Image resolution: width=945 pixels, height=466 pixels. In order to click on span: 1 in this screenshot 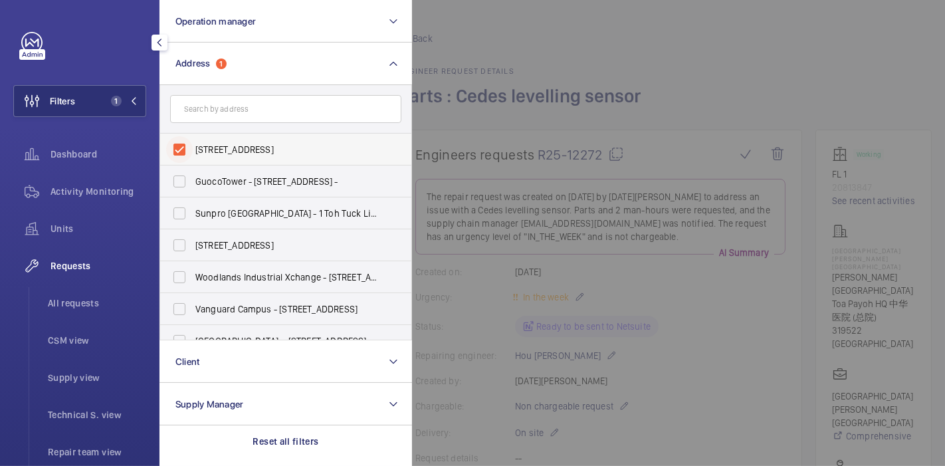, I will do `click(116, 101)`.